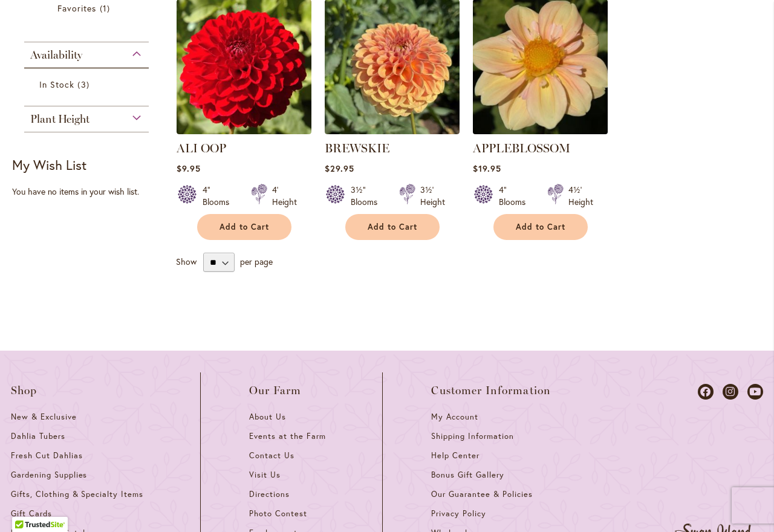 The width and height of the screenshot is (774, 532). What do you see at coordinates (467, 475) in the screenshot?
I see `span: Bonus Gift Gallery` at bounding box center [467, 475].